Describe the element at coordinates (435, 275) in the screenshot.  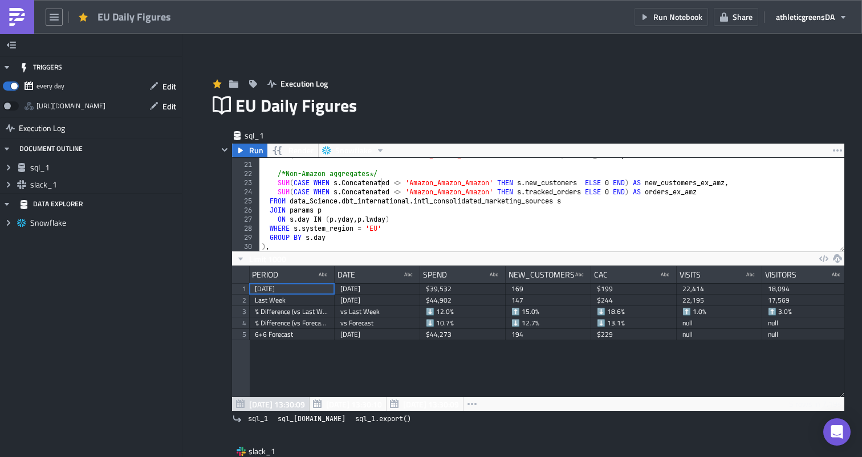
I see `div: SPEND` at that location.